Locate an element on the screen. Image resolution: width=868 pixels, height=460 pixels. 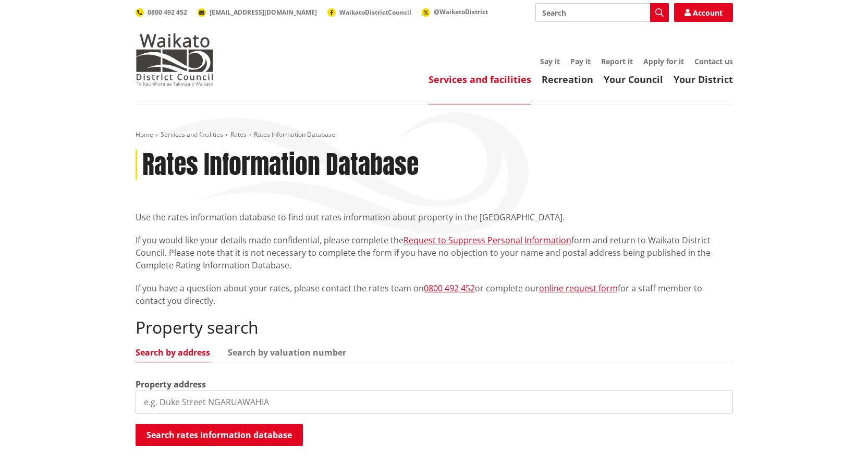
img: Waikato District Council - Te Kaunihera aa Takiwaa o Waikato is located at coordinates (175, 60).